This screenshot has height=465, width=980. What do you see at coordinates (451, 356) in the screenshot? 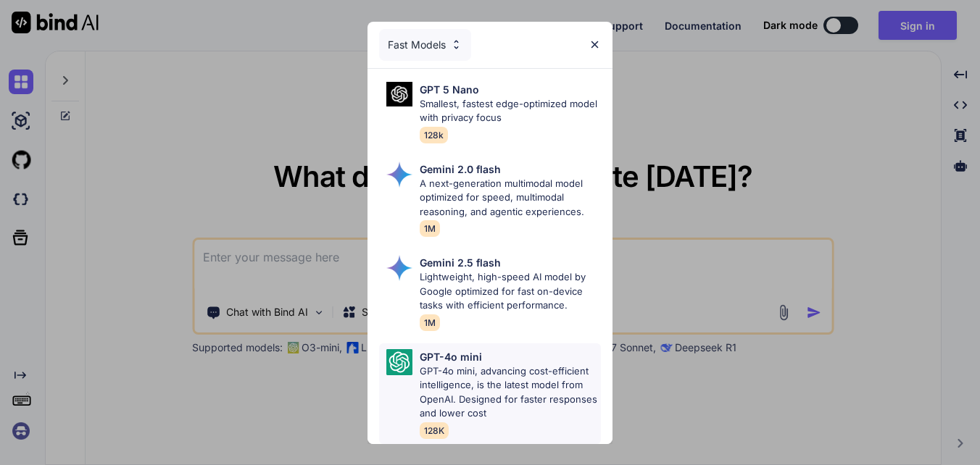
I see `p: GPT-4o mini` at bounding box center [451, 356].